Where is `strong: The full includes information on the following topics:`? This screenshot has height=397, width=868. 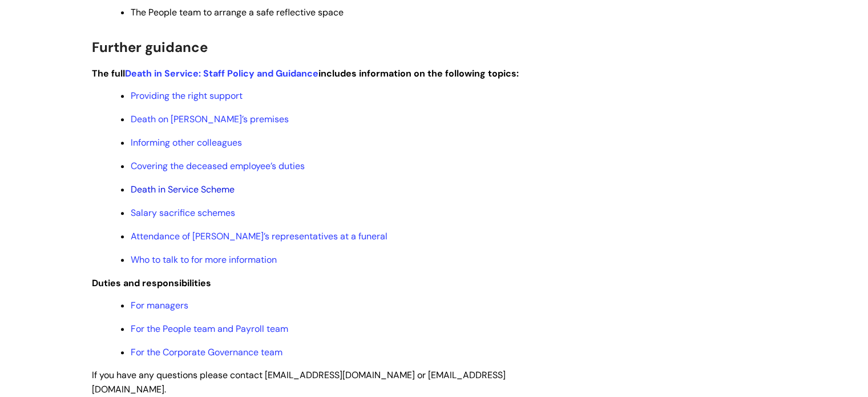
strong: The full includes information on the following topics: is located at coordinates (305, 73).